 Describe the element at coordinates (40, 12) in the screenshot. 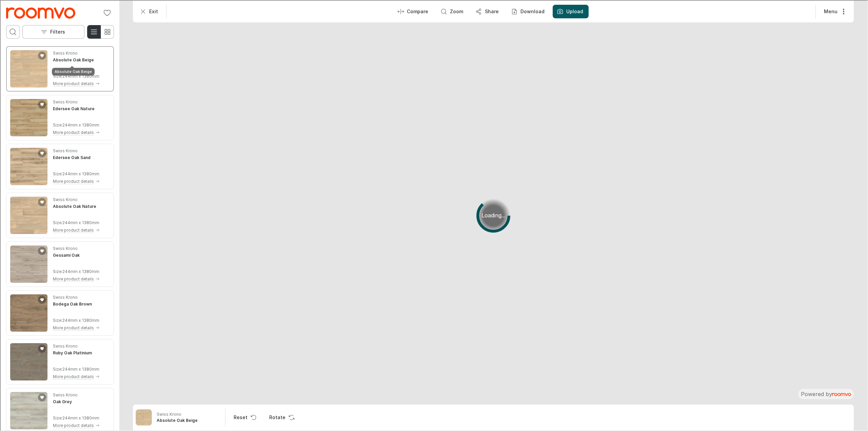

I see `a: Go to rosengrün Kommunikation UG's website.` at that location.